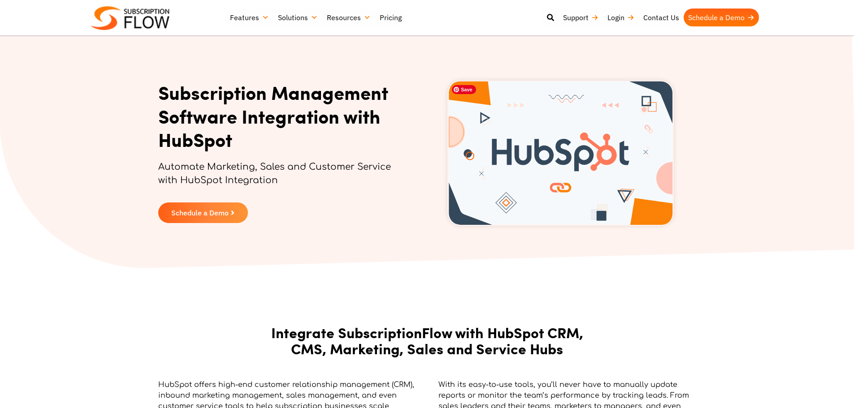 This screenshot has height=408, width=854. Describe the element at coordinates (298, 17) in the screenshot. I see `a: Solutions` at that location.